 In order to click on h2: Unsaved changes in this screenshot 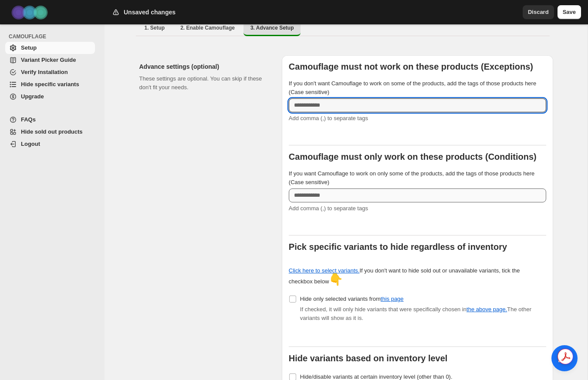, I will do `click(149, 12)`.